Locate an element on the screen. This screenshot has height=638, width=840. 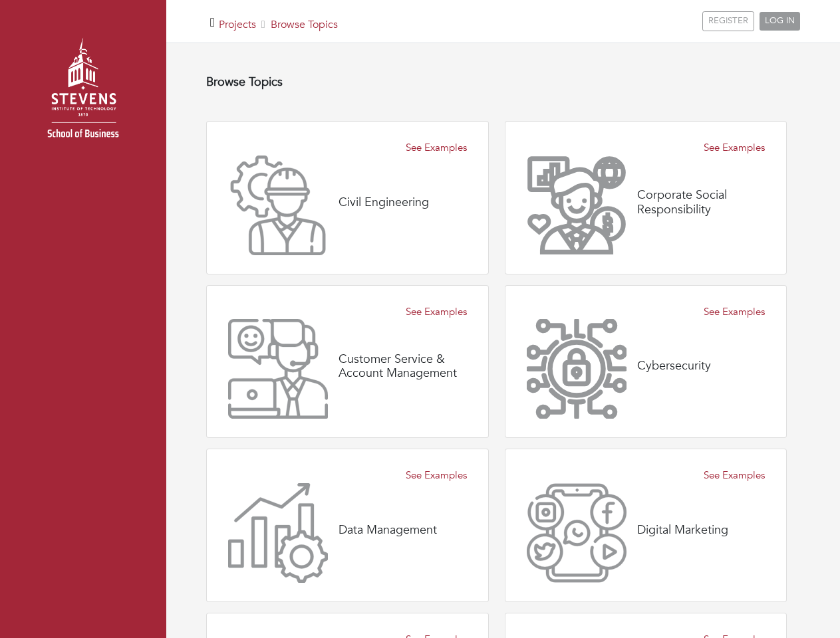
h4: Civil Engineering is located at coordinates (383, 202).